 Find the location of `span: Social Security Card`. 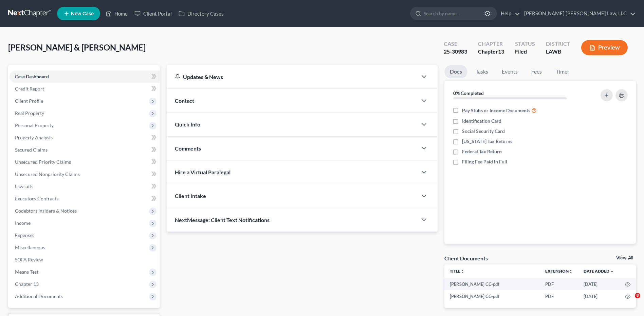

span: Social Security Card is located at coordinates (483, 131).